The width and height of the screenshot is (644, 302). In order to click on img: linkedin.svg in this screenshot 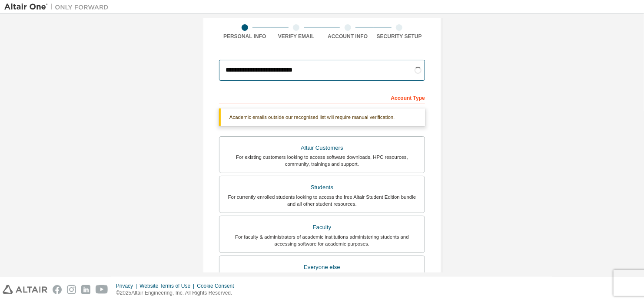, I will do `click(85, 289)`.